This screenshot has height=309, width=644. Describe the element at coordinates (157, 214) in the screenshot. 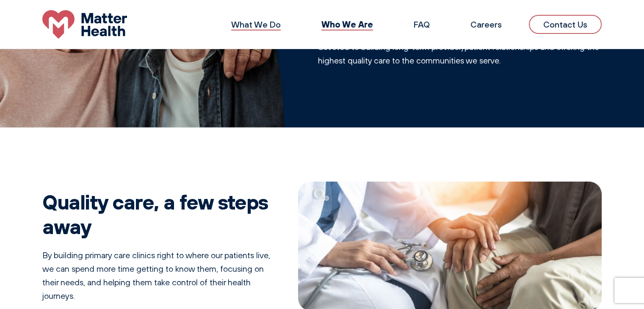

I see `h2: Quality care, a few steps away` at that location.